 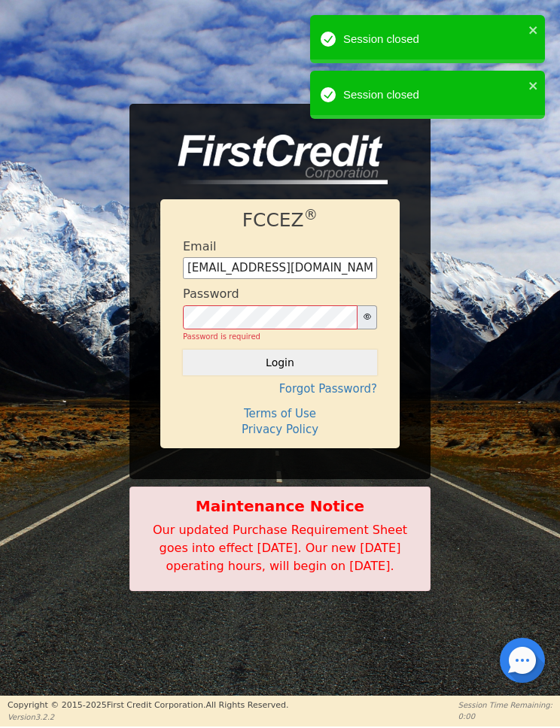 What do you see at coordinates (280, 363) in the screenshot?
I see `button: Login` at bounding box center [280, 363].